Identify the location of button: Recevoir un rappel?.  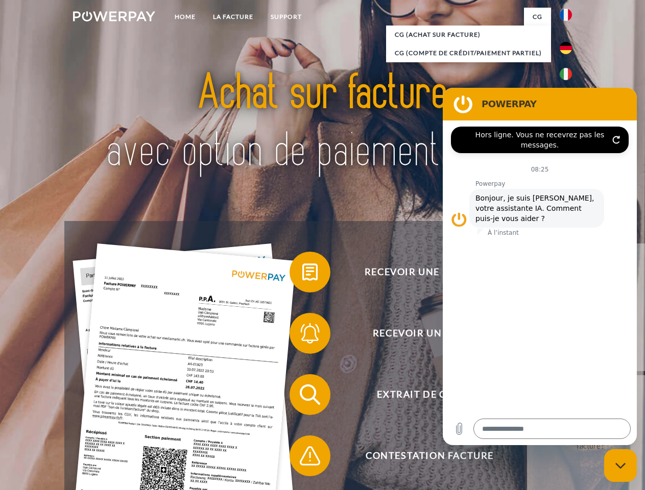
(422, 333).